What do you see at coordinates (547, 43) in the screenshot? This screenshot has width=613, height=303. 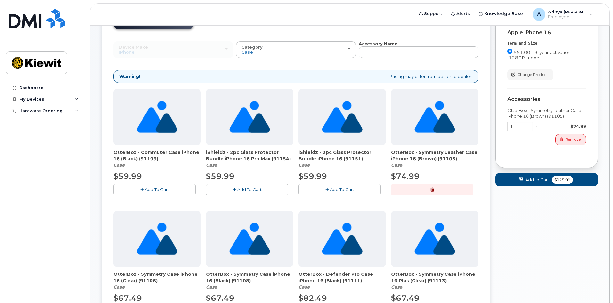 I see `div: Term and Size` at bounding box center [547, 43].